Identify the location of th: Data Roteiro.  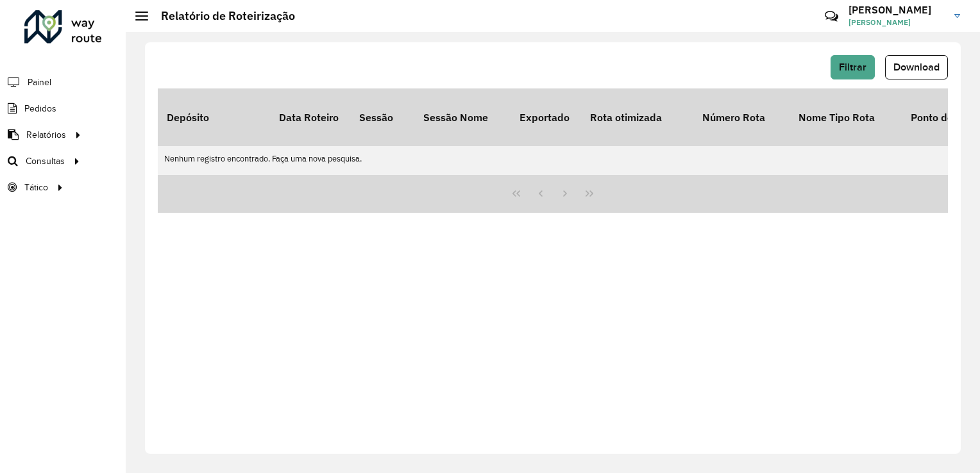
(310, 118).